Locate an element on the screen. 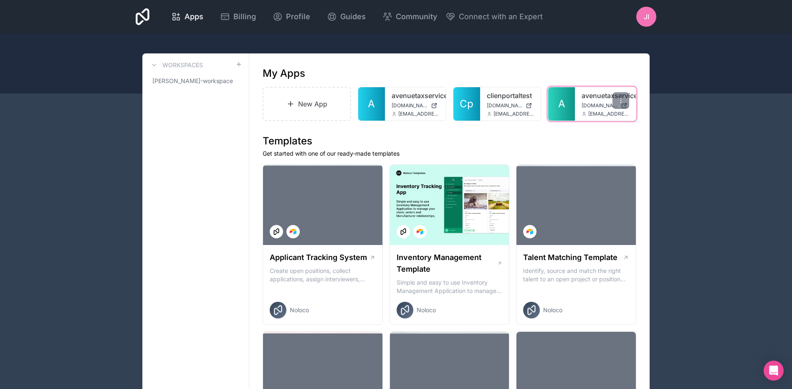 The image size is (792, 389). p: Create open positions, collect applications, assign interviewers, centralise candidate feedback a... is located at coordinates (323, 275).